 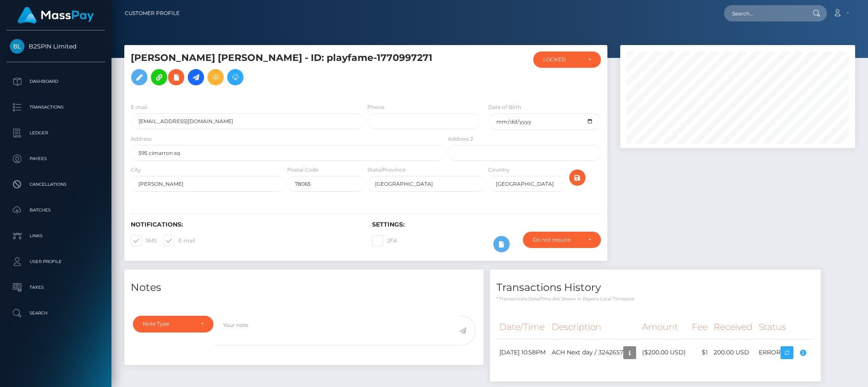 I want to click on p: Taxes, so click(x=55, y=288).